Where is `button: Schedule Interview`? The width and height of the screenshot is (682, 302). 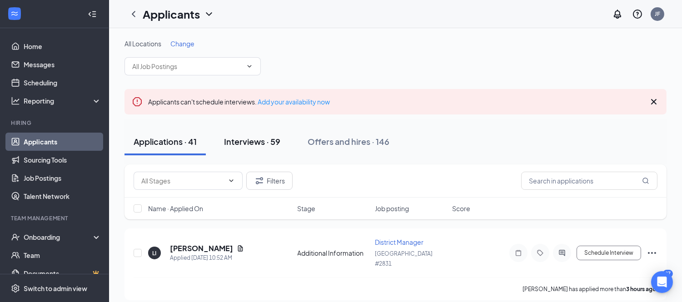 button: Schedule Interview is located at coordinates (609, 253).